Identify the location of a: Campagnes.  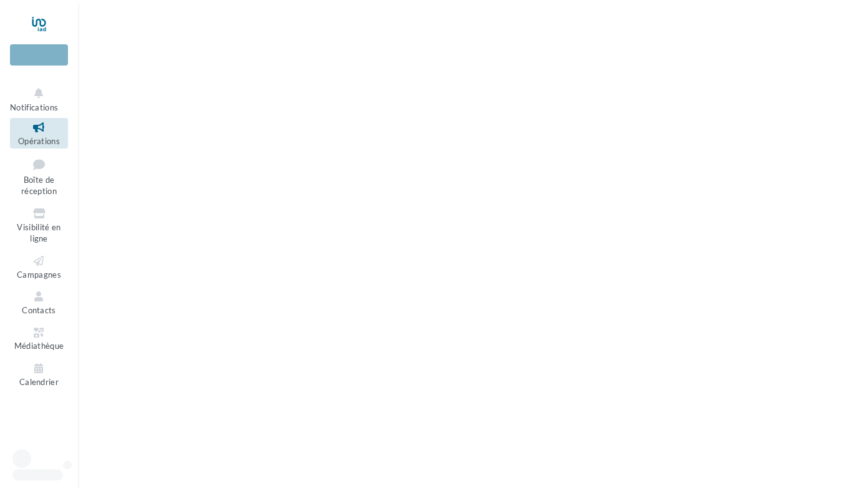
(39, 266).